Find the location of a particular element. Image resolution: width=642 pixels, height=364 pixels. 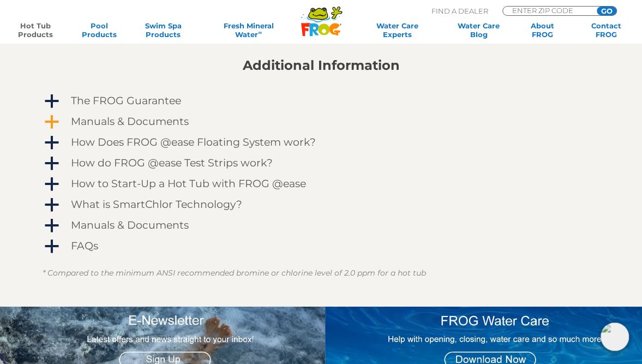

a: a FAQs is located at coordinates (321, 245).